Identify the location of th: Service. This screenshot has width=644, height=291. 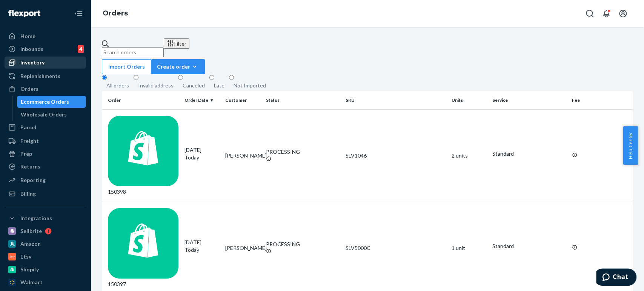
(529, 100).